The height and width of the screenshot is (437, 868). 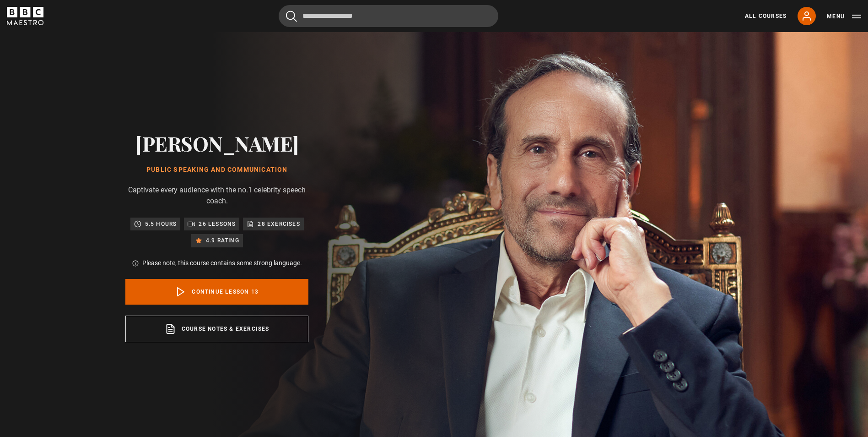 What do you see at coordinates (161, 224) in the screenshot?
I see `p: 5.5 hours` at bounding box center [161, 224].